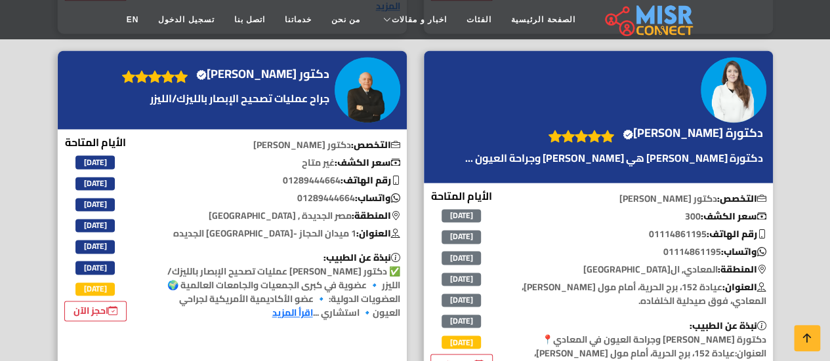 Image resolution: width=830 pixels, height=361 pixels. What do you see at coordinates (367, 90) in the screenshot?
I see `img: دكتور وديد زهرة` at bounding box center [367, 90].